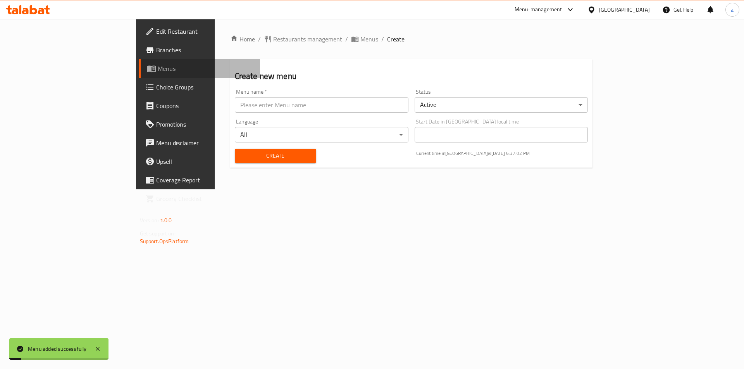  I want to click on a: Branches, so click(200, 50).